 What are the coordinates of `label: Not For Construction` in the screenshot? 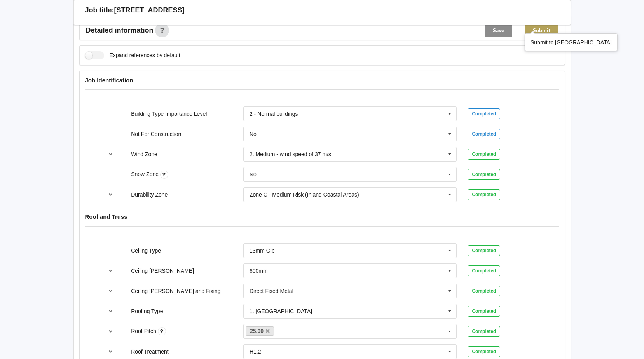 It's located at (156, 134).